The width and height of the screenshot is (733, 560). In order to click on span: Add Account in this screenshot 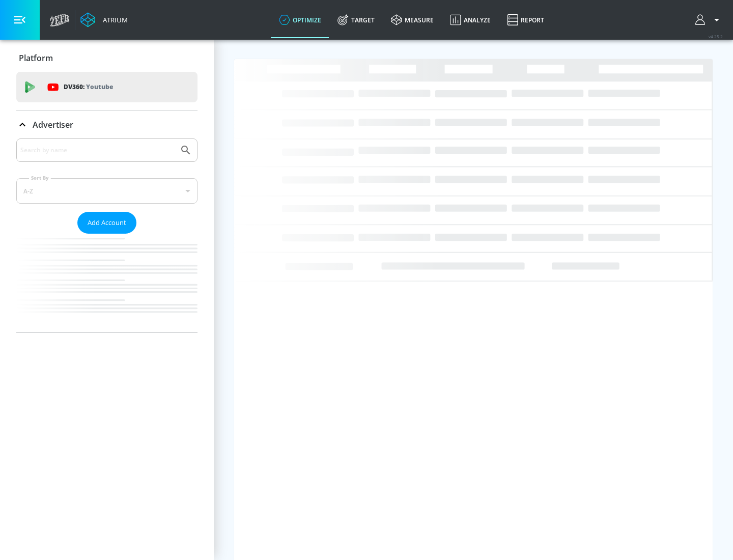, I will do `click(107, 223)`.